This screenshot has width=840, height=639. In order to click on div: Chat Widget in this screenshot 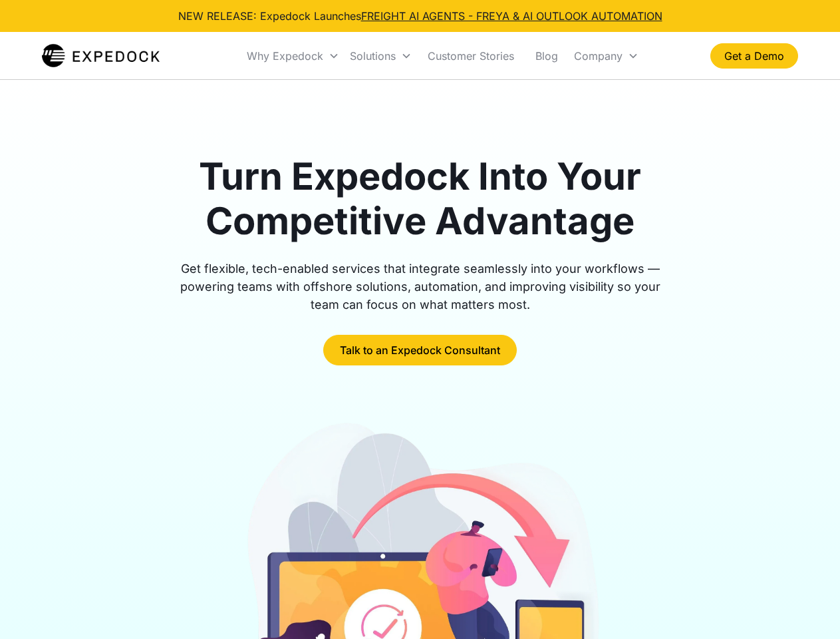, I will do `click(806, 606)`.